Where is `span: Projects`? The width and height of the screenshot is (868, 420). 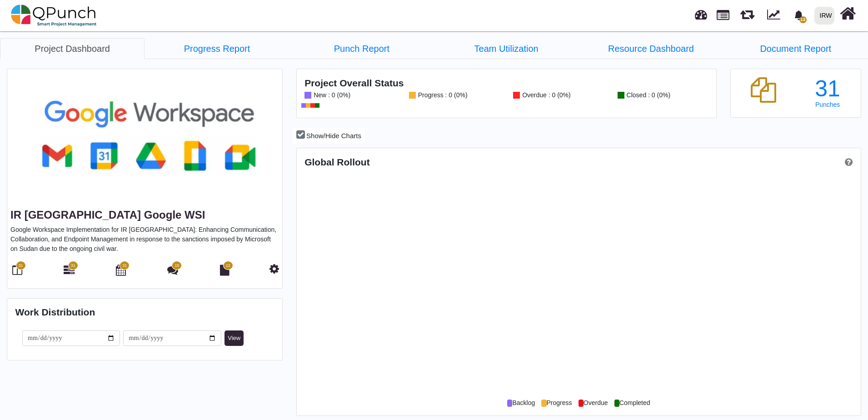
span: Projects is located at coordinates (723, 13).